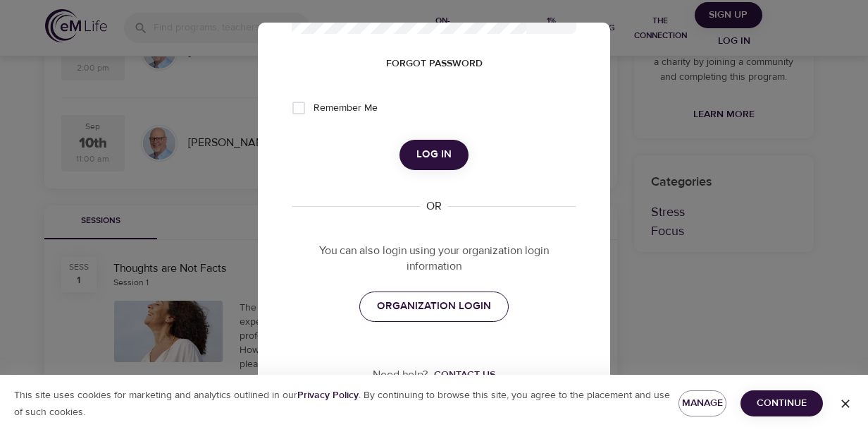 The height and width of the screenshot is (432, 868). I want to click on a: ORGANIZATION LOGIN, so click(434, 306).